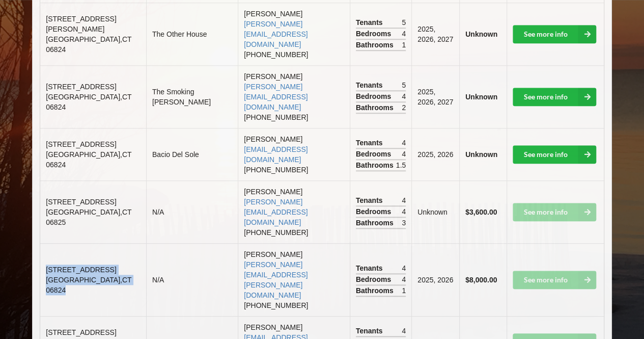  I want to click on td: Unknown, so click(435, 211).